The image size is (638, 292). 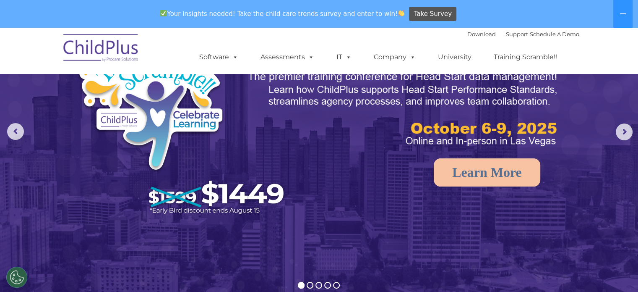 What do you see at coordinates (482, 34) in the screenshot?
I see `a: Download` at bounding box center [482, 34].